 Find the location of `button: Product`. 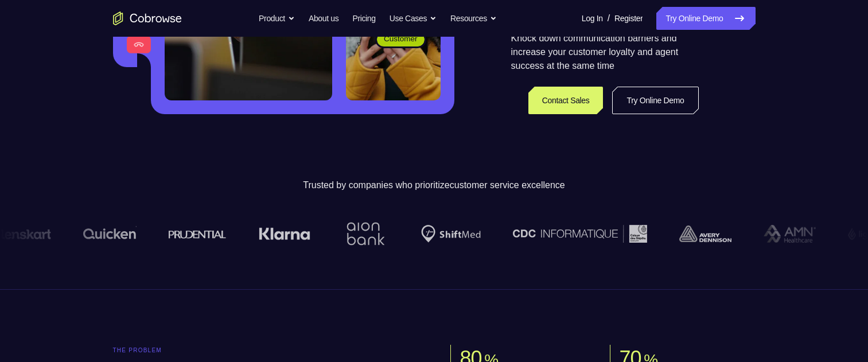

button: Product is located at coordinates (276, 18).